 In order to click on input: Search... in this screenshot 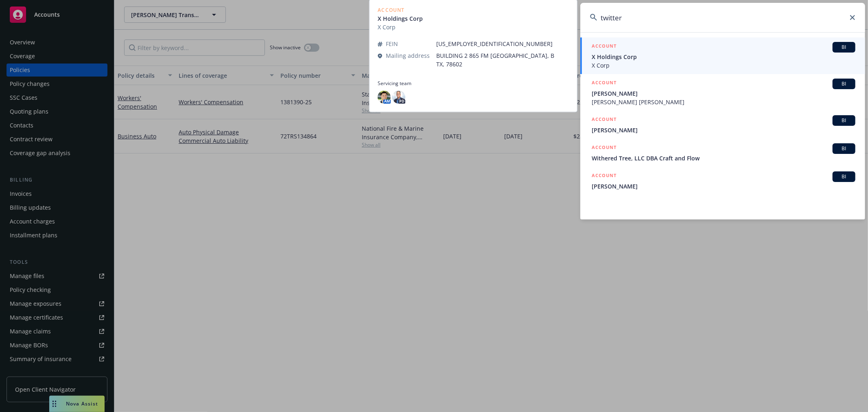, I will do `click(722, 17)`.